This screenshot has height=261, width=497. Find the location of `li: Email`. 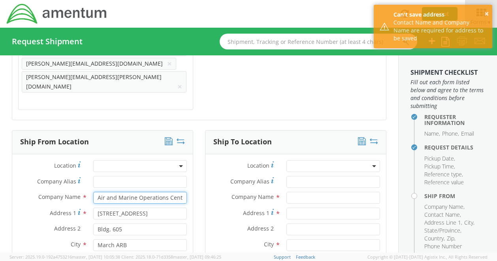

li: Email is located at coordinates (468, 134).